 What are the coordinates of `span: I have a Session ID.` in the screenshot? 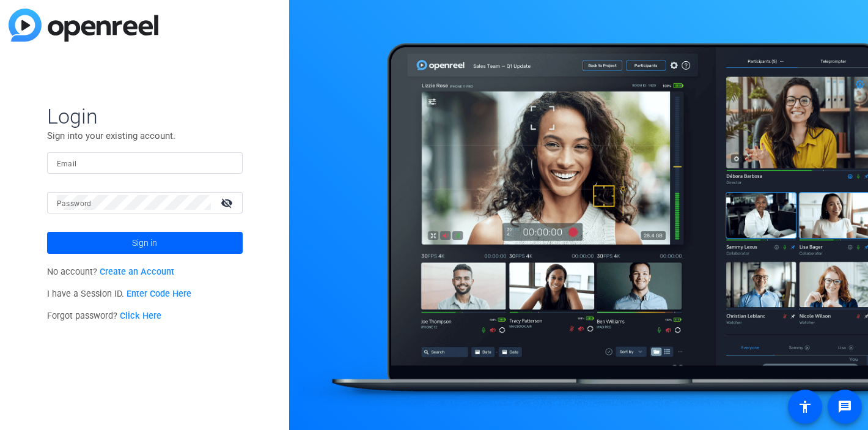 It's located at (119, 293).